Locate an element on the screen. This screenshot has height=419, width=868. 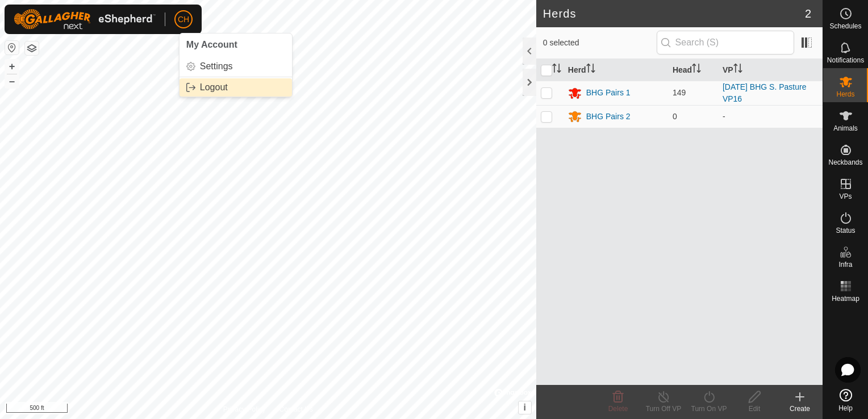
span: Logout is located at coordinates (214, 87).